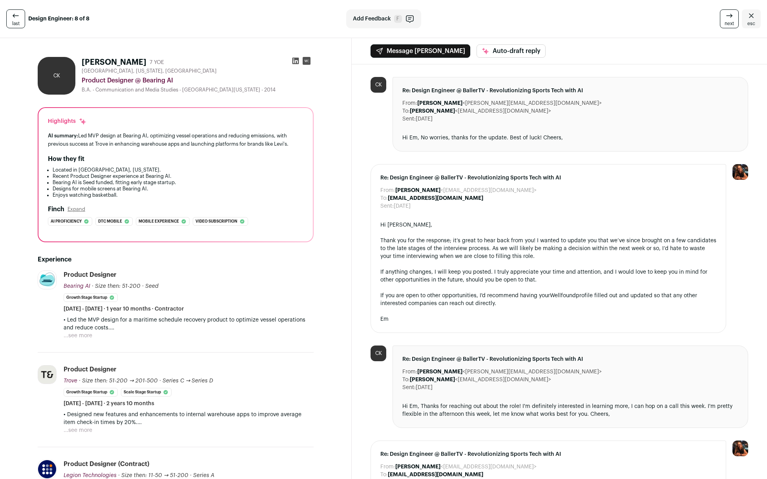 The width and height of the screenshot is (767, 479). Describe the element at coordinates (63, 135) in the screenshot. I see `span: AI summary:` at that location.